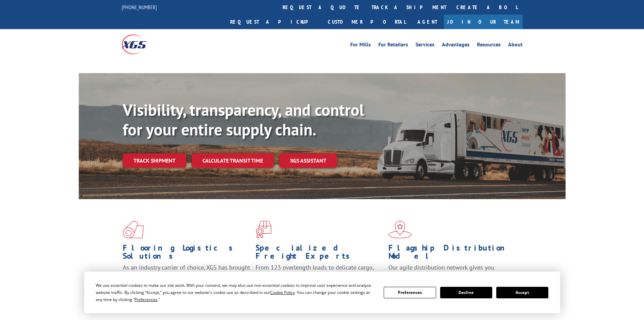  Describe the element at coordinates (322, 292) in the screenshot. I see `div: Cookie Consent Prompt` at that location.